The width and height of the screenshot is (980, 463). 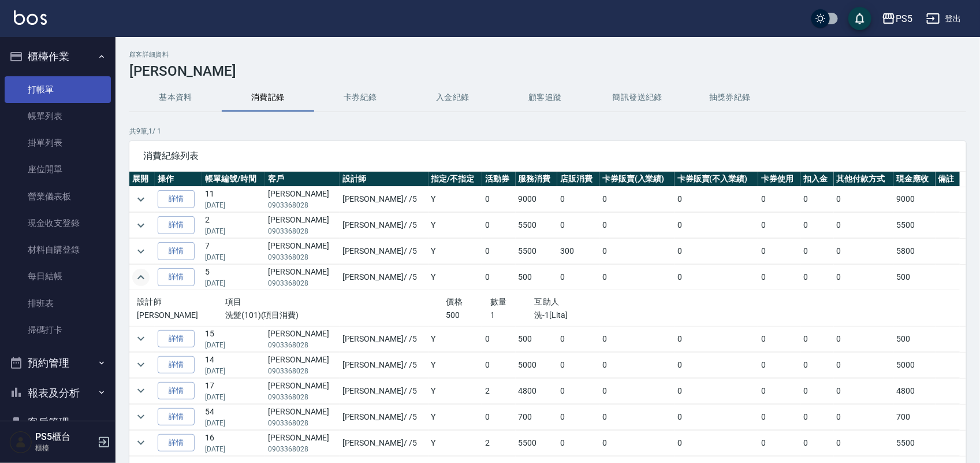 What do you see at coordinates (360, 98) in the screenshot?
I see `button: 卡券紀錄` at bounding box center [360, 98].